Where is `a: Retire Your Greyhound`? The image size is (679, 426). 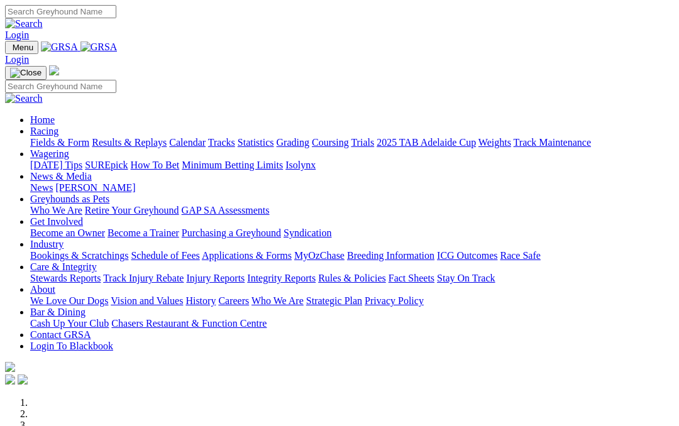
a: Retire Your Greyhound is located at coordinates (132, 210).